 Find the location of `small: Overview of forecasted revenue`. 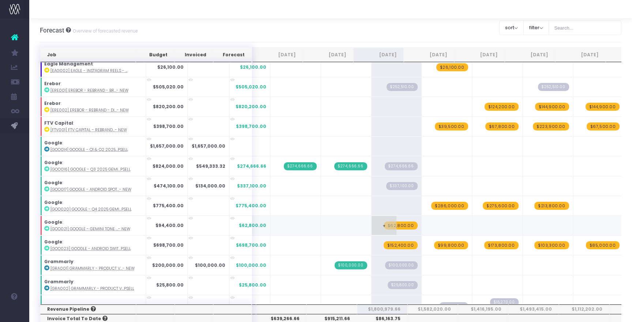

small: Overview of forecasted revenue is located at coordinates (104, 30).